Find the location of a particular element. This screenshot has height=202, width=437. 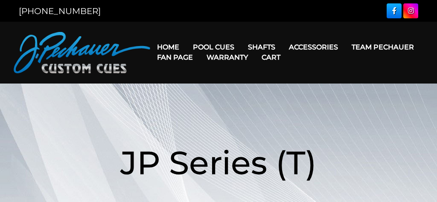

span: JP Series (T) is located at coordinates (218, 163).